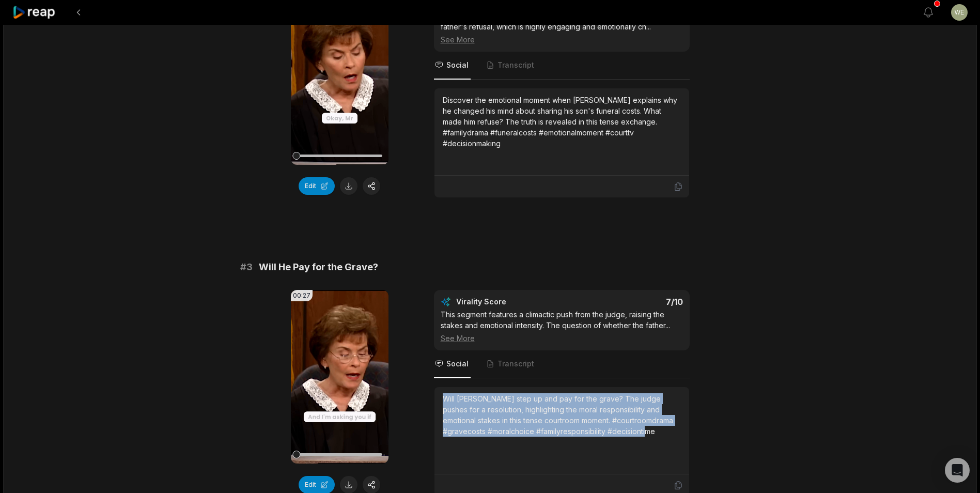  I want to click on video: Your browser does not support mp4 format., so click(340, 376).